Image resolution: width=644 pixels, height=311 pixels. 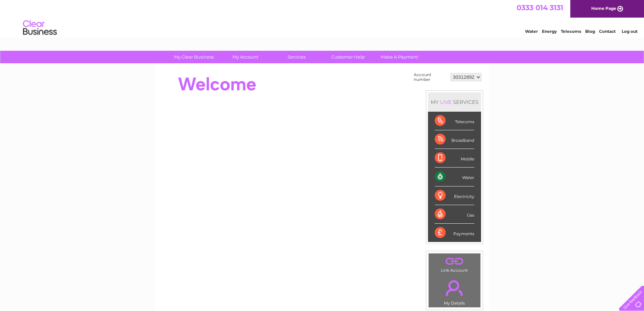 What do you see at coordinates (399, 57) in the screenshot?
I see `a: Make A Payment` at bounding box center [399, 57].